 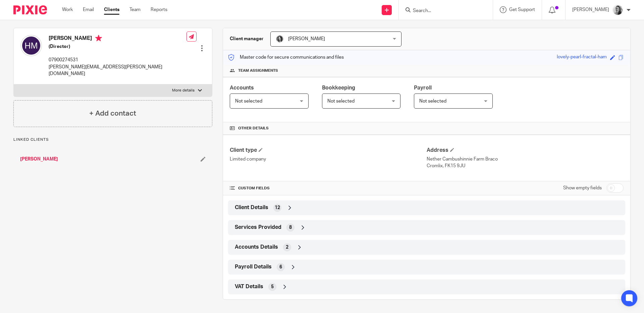 What do you see at coordinates (280, 39) in the screenshot?
I see `img: brodie%203%20small.jpg` at bounding box center [280, 39].